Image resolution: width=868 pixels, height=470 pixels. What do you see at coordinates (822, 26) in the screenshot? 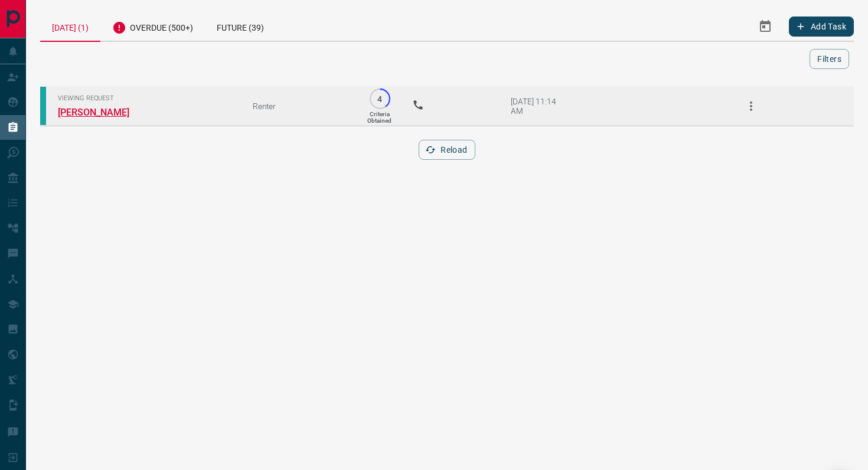
I see `button: Add Task` at bounding box center [822, 26].